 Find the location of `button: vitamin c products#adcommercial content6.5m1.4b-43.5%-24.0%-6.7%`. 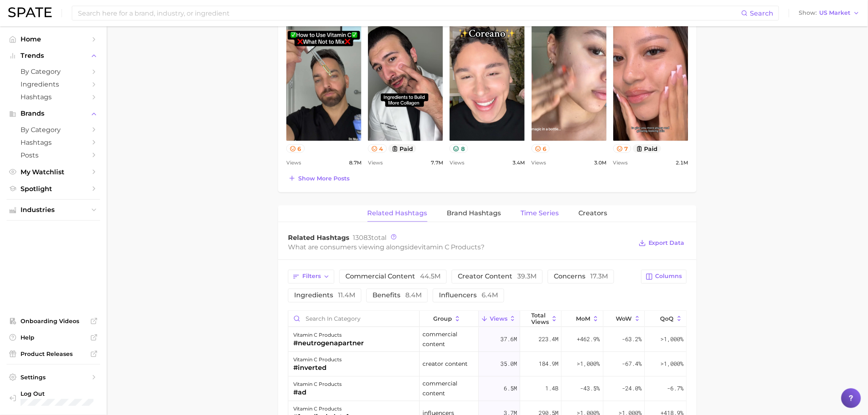

button: vitamin c products#adcommercial content6.5m1.4b-43.5%-24.0%-6.7% is located at coordinates (487, 389).